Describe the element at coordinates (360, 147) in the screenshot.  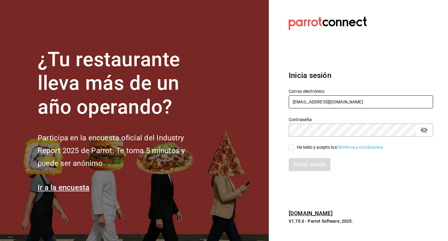
I see `a: Términos y condiciones.` at that location.